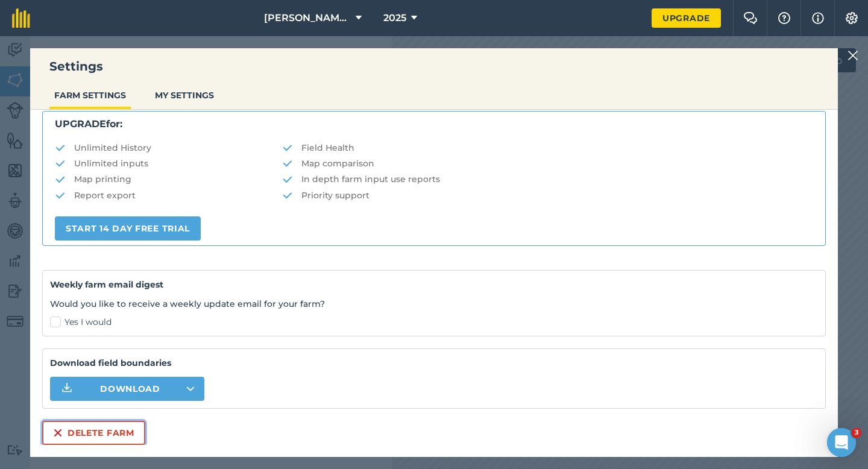 This screenshot has height=469, width=868. Describe the element at coordinates (750, 18) in the screenshot. I see `img: Two speech bubbles overlapping with the left bubble in the forefront` at that location.